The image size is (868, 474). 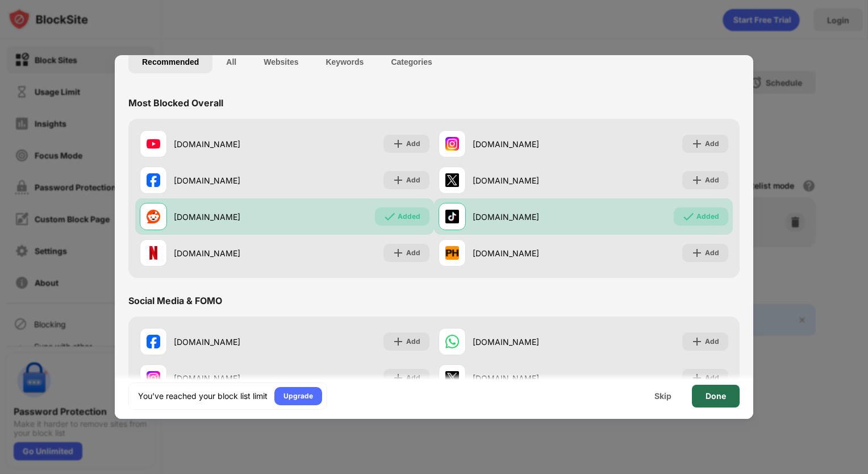 What do you see at coordinates (203, 396) in the screenshot?
I see `div: You’ve reached your block list limit` at bounding box center [203, 396].